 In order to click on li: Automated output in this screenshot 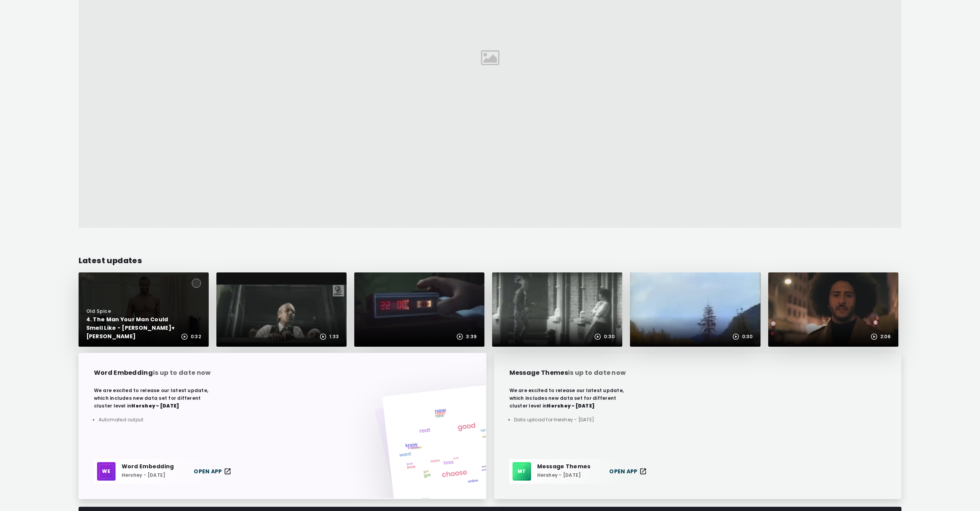, I will do `click(156, 420)`.